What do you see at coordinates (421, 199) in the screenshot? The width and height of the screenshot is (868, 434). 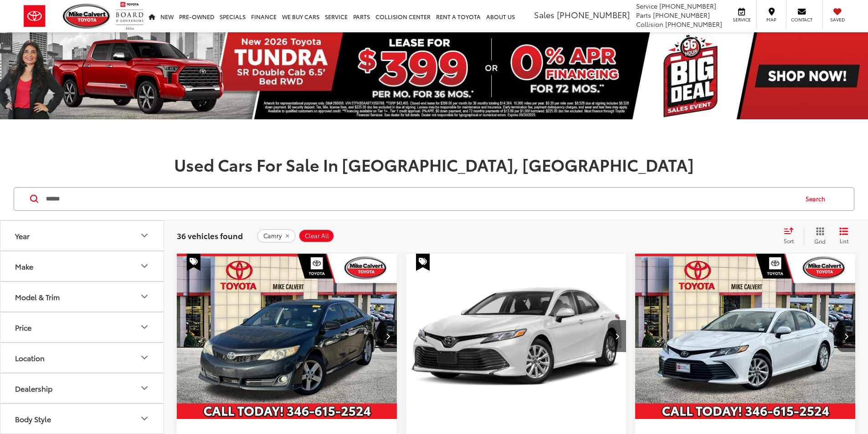 I see `form: Search by Make, Model, or Keyword` at bounding box center [421, 199].